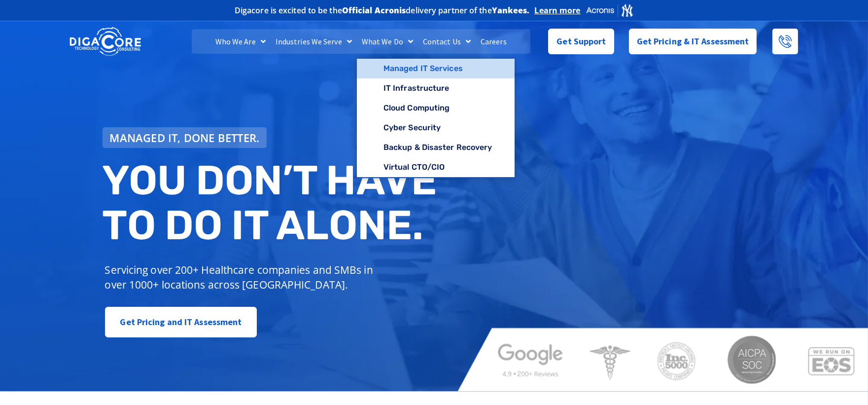 The width and height of the screenshot is (868, 405). I want to click on nav: Menu, so click(361, 41).